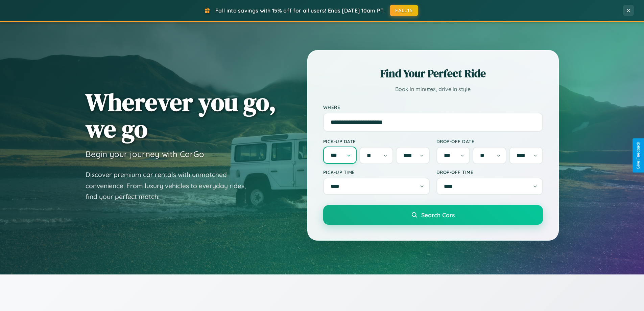 This screenshot has width=644, height=311. Describe the element at coordinates (170, 186) in the screenshot. I see `p: Discover premium car rentals with unmatched convenience. From luxury vehicles to everyday rides, ...` at that location.